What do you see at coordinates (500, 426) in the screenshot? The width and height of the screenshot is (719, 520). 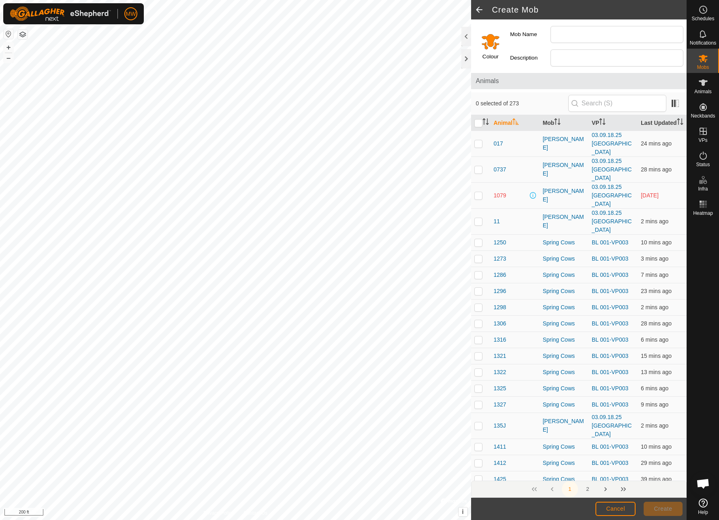 I see `span: 135J` at bounding box center [500, 426].